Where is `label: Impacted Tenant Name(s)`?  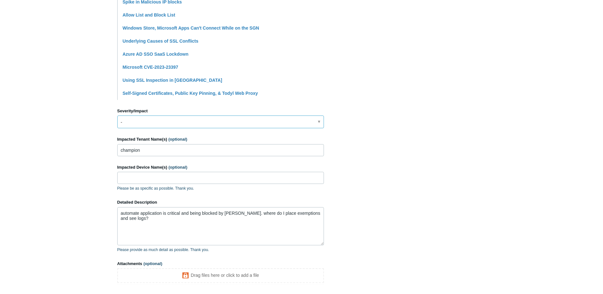 label: Impacted Tenant Name(s) is located at coordinates (221, 139).